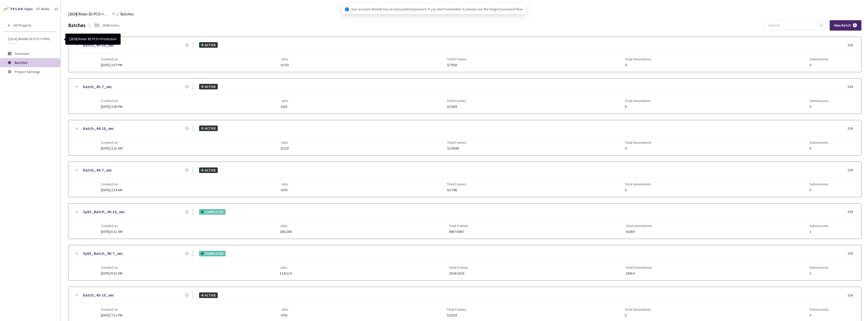 The image size is (868, 321). Describe the element at coordinates (98, 86) in the screenshot. I see `a: batch_45-7_sec` at that location.